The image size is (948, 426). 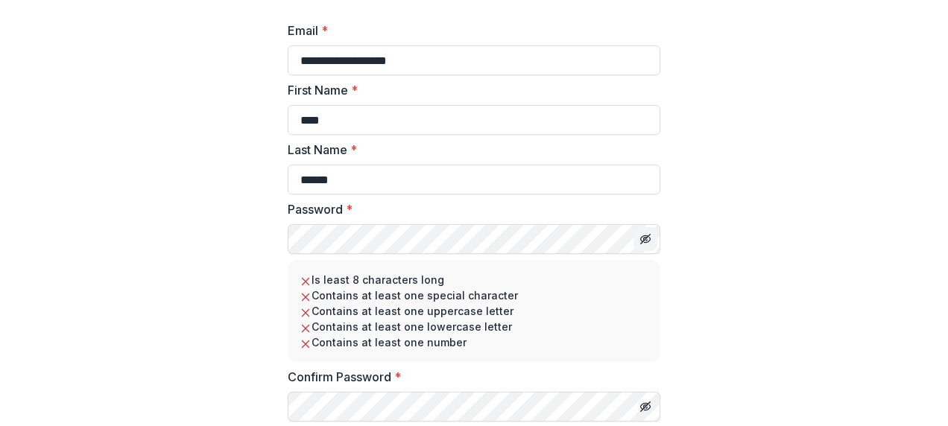 What do you see at coordinates (470, 31) in the screenshot?
I see `label: Email` at bounding box center [470, 31].